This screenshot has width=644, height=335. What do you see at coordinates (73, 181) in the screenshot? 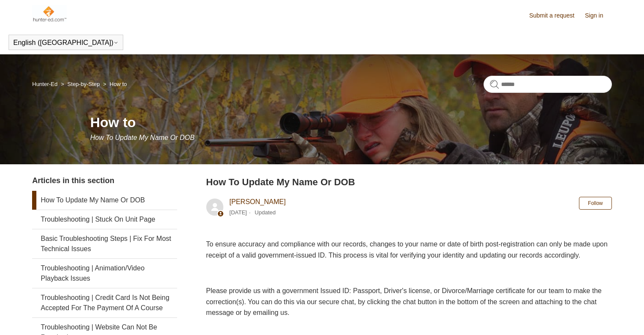
I see `span: Articles in this section` at bounding box center [73, 181].